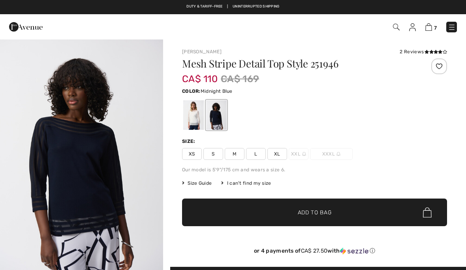 The width and height of the screenshot is (466, 270). Describe the element at coordinates (26, 27) in the screenshot. I see `img: 1ère Avenue` at that location.